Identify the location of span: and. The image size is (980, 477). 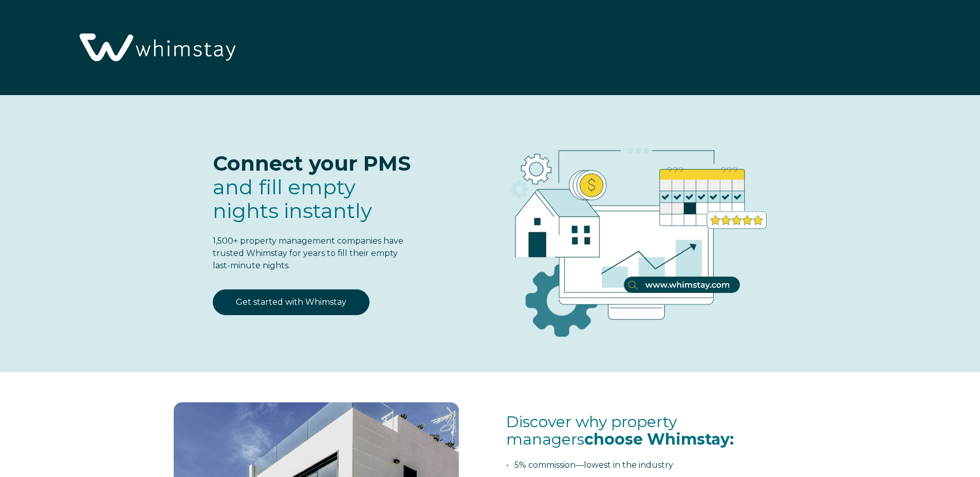
(293, 198).